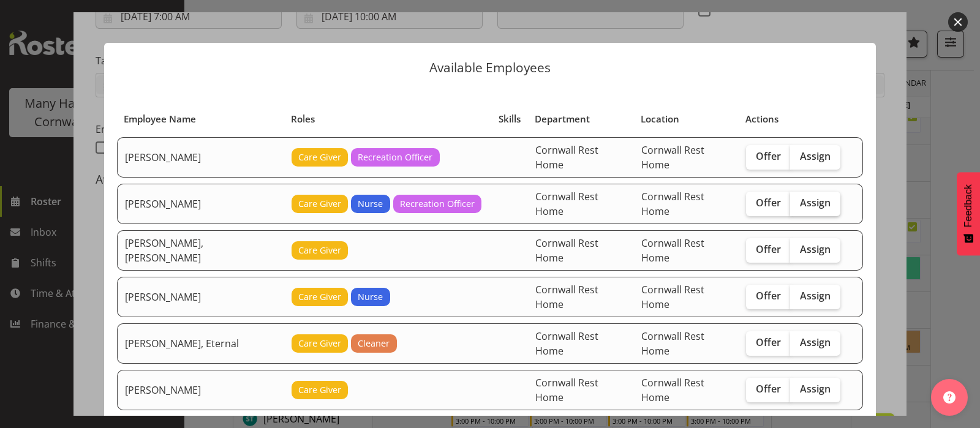 The image size is (980, 428). I want to click on span: Department, so click(562, 118).